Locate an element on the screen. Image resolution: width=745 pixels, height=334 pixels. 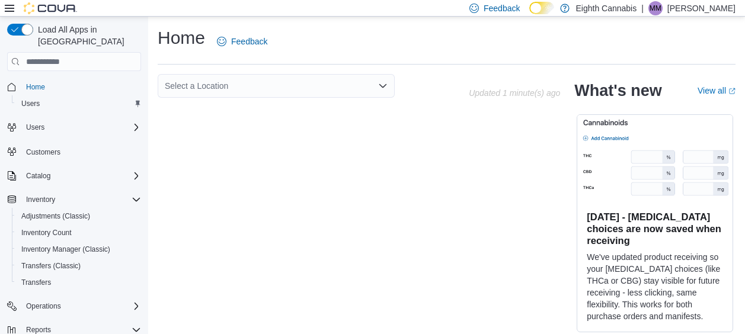
svg: External link is located at coordinates (732, 91).